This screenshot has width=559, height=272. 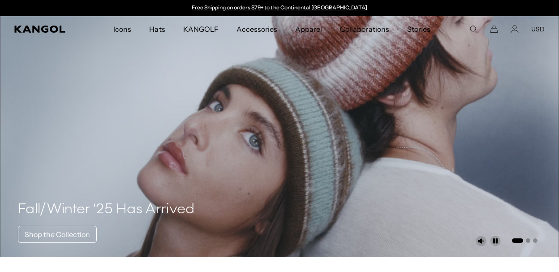 I want to click on button: Go to slide 1, so click(x=518, y=241).